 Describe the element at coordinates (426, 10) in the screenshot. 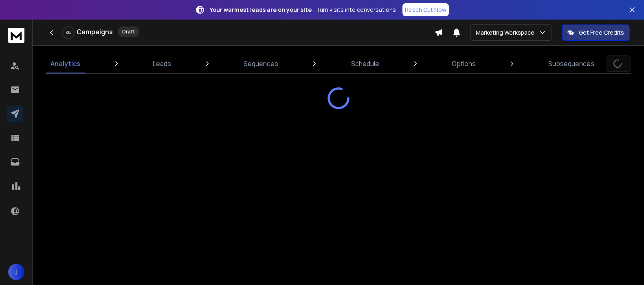

I see `p: Reach Out Now` at that location.